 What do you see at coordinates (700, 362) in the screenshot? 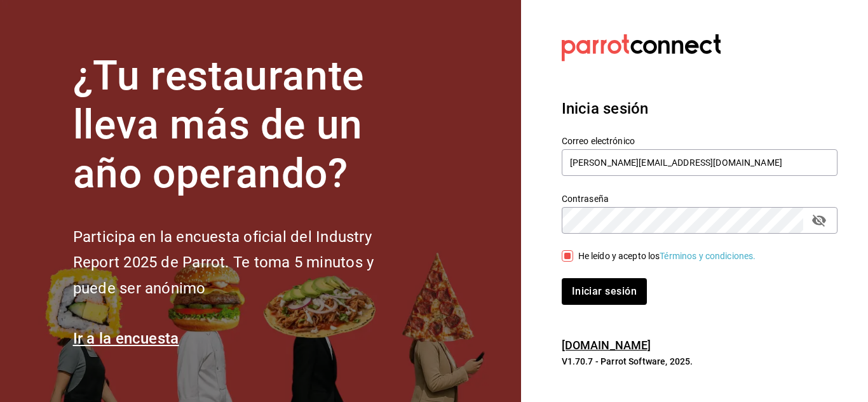
I see `p: V1.70.7 - Parrot Software, 2025.` at bounding box center [700, 362].